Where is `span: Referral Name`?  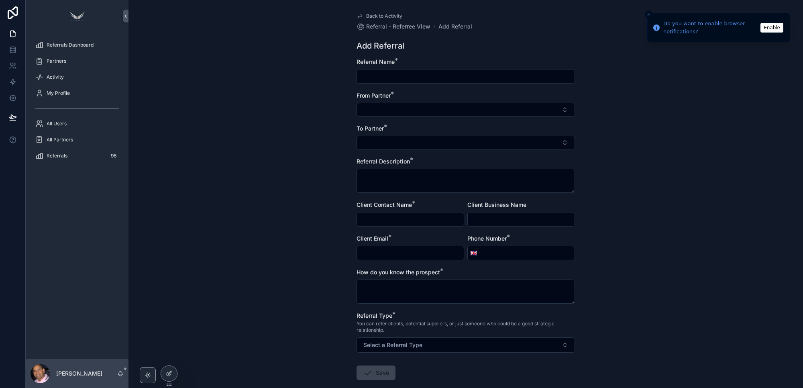
span: Referral Name is located at coordinates (375, 61).